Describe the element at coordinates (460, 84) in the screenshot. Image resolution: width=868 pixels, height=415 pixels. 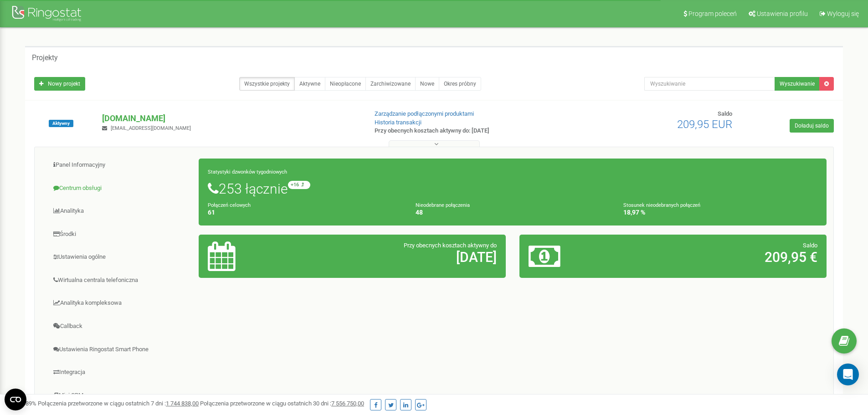
I see `a: Okres próbny` at that location.